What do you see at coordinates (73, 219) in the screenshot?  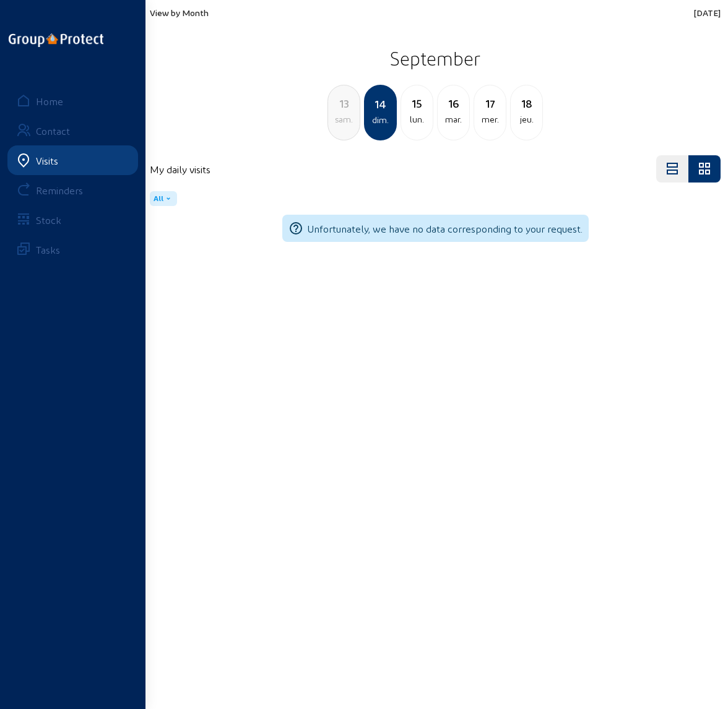 I see `a: Stock` at bounding box center [73, 219].